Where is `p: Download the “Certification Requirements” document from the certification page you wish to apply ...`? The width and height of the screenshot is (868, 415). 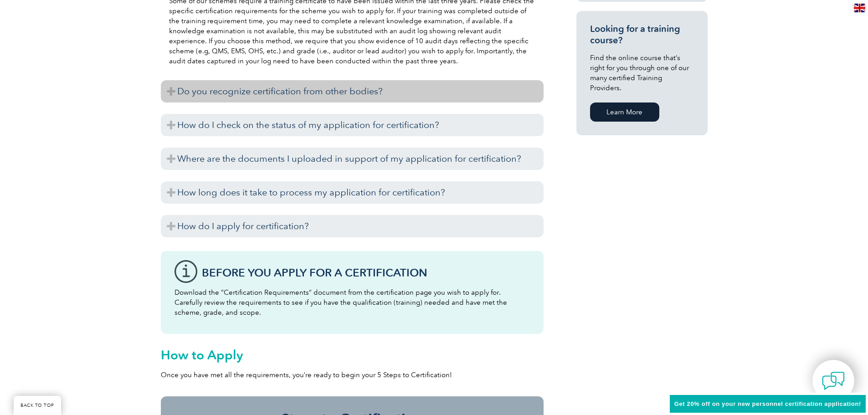 p: Download the “Certification Requirements” document from the certification page you wish to apply ... is located at coordinates (352, 302).